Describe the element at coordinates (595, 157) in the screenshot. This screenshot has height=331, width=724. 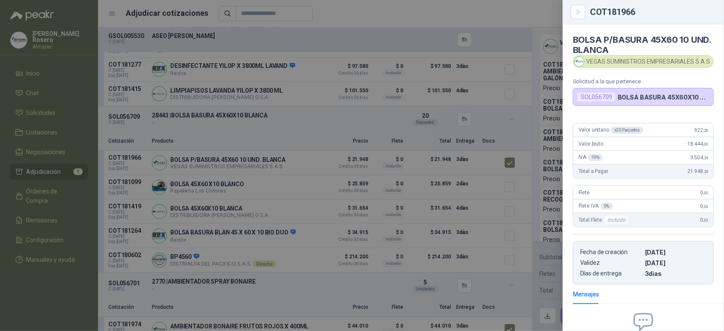
I see `div: 19 %` at that location.